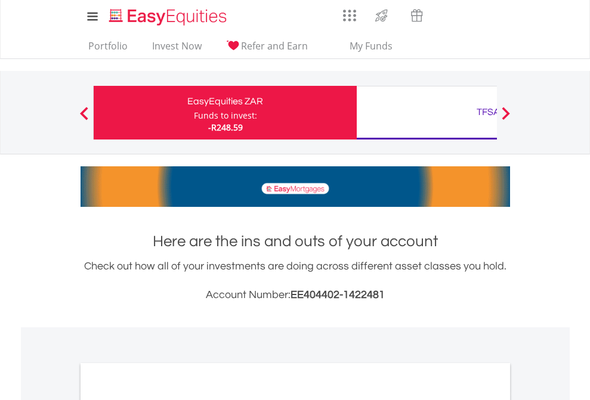  Describe the element at coordinates (371, 46) in the screenshot. I see `span: My Funds` at that location.